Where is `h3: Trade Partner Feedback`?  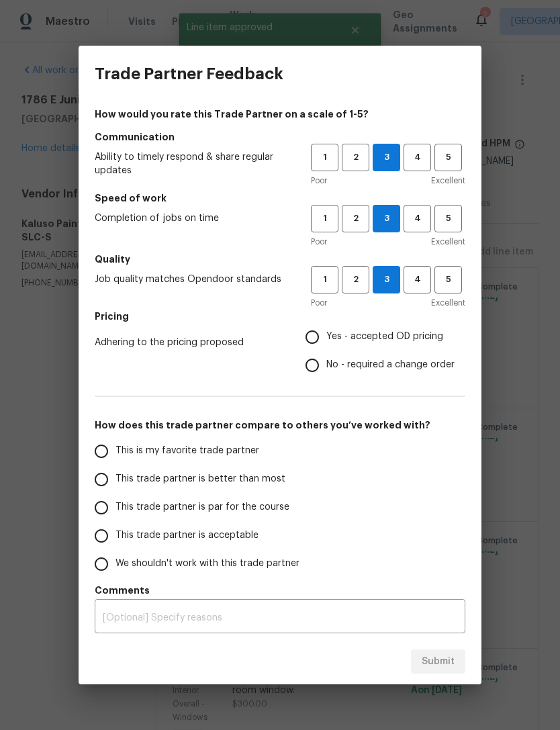 h3: Trade Partner Feedback is located at coordinates (189, 74).